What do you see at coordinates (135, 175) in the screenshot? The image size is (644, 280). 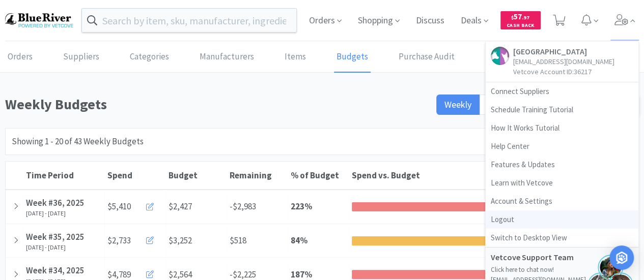 I see `div: Spend` at bounding box center [135, 175].